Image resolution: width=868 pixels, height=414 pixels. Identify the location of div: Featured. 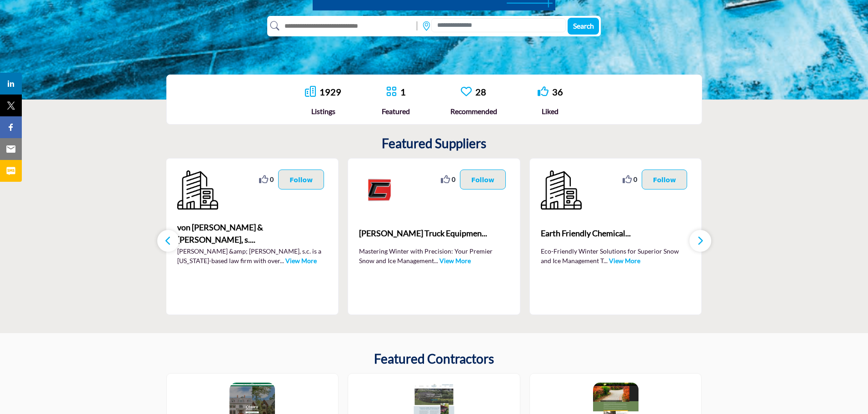
(396, 111).